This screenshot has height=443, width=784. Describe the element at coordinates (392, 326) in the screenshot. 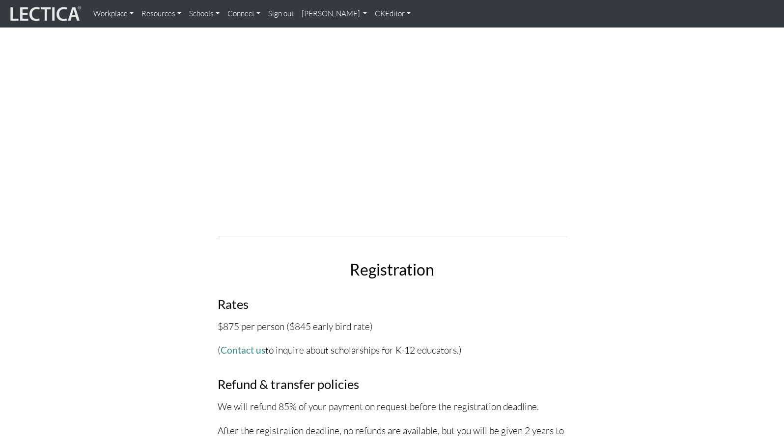

I see `p: $875 per person ($845 early bird rate)` at that location.